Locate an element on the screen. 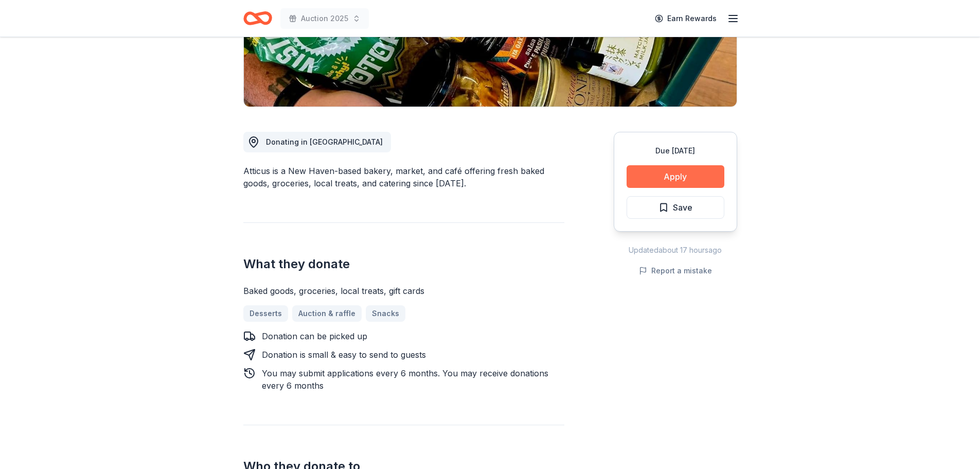  div: Donation can be picked up is located at coordinates (315, 336).